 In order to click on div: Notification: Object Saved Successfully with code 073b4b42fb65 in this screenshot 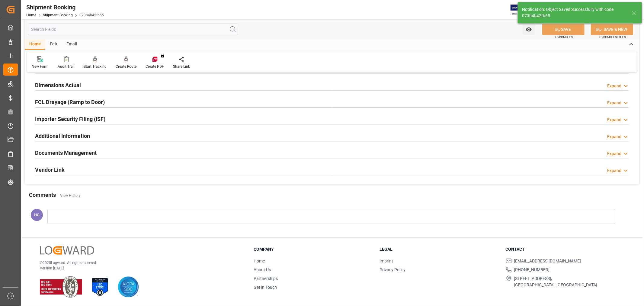, I will do `click(574, 13)`.